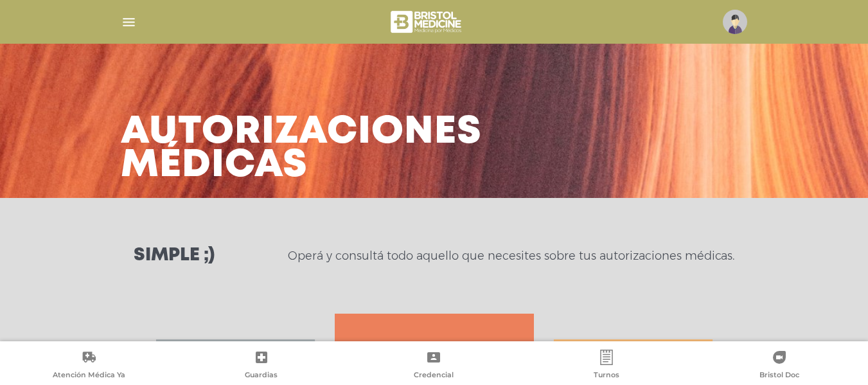 The height and width of the screenshot is (385, 868). Describe the element at coordinates (735, 22) in the screenshot. I see `img: profile-placeholder.svg` at that location.